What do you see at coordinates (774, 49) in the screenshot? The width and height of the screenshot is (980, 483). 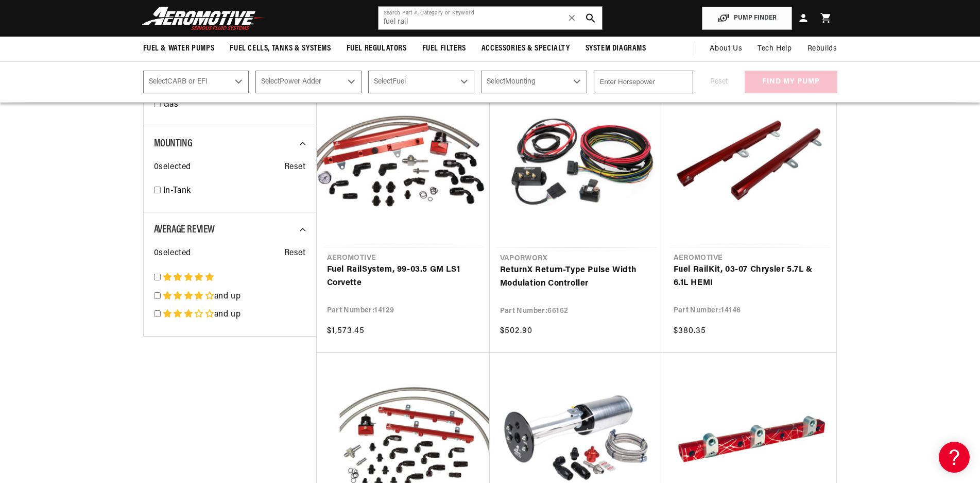 I see `summary: Tech Help` at bounding box center [774, 49].